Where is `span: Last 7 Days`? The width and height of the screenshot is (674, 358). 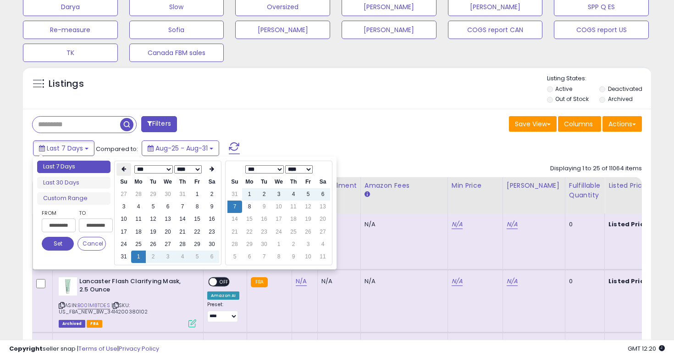 span: Last 7 Days is located at coordinates (65, 148).